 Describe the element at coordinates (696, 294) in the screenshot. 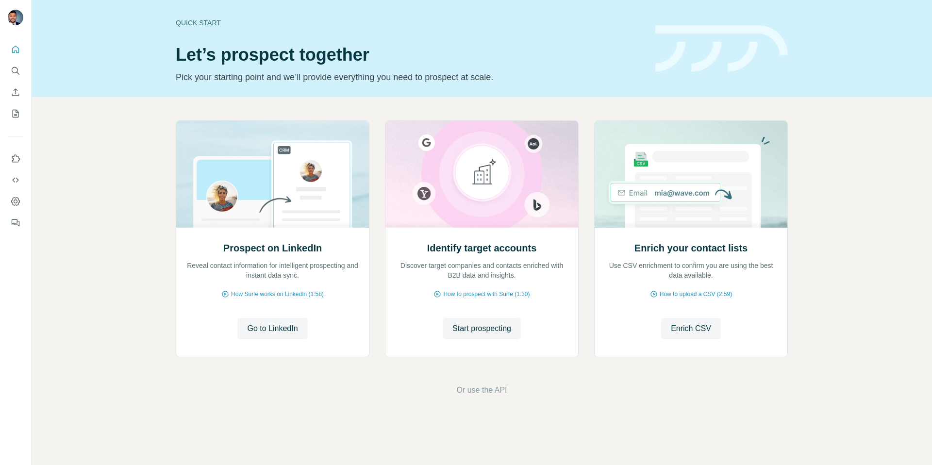

I see `span: How to upload a CSV (2:59)` at that location.